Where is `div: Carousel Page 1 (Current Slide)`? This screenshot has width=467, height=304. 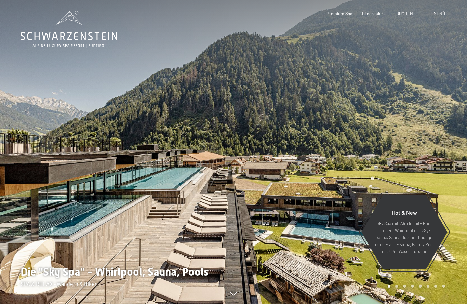 div: Carousel Page 1 (Current Slide) is located at coordinates (389, 286).